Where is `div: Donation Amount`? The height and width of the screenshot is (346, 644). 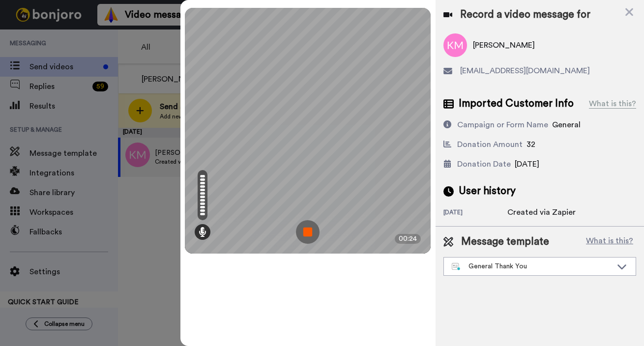 div: Donation Amount is located at coordinates (489, 144).